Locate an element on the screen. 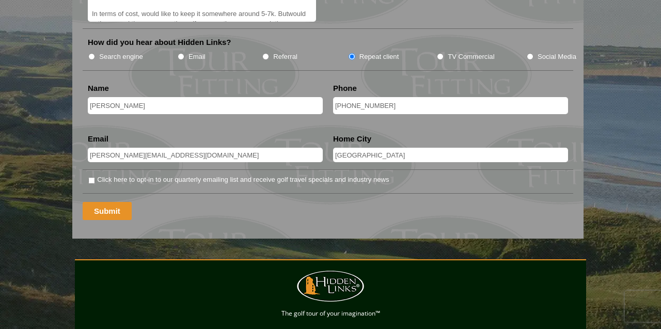 This screenshot has height=329, width=661. label: How did you hear about Hidden Links? is located at coordinates (160, 42).